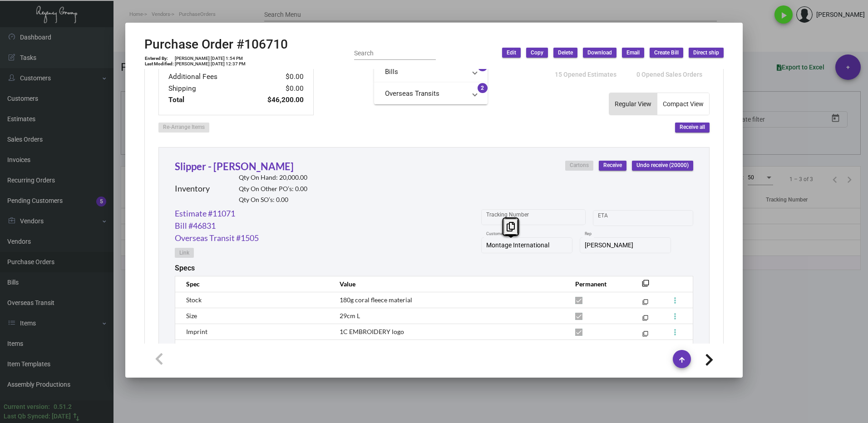 This screenshot has width=868, height=423. What do you see at coordinates (612, 218) in the screenshot?
I see `input: Start date` at bounding box center [612, 218].